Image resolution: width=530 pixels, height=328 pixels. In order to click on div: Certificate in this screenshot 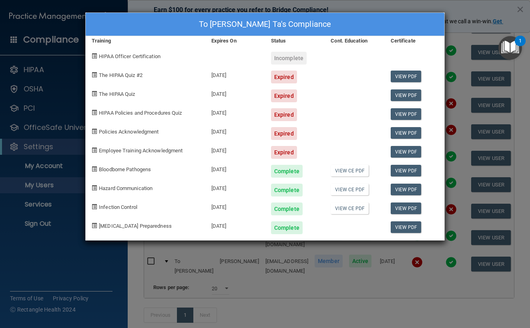, I will do `click(415, 41)`.